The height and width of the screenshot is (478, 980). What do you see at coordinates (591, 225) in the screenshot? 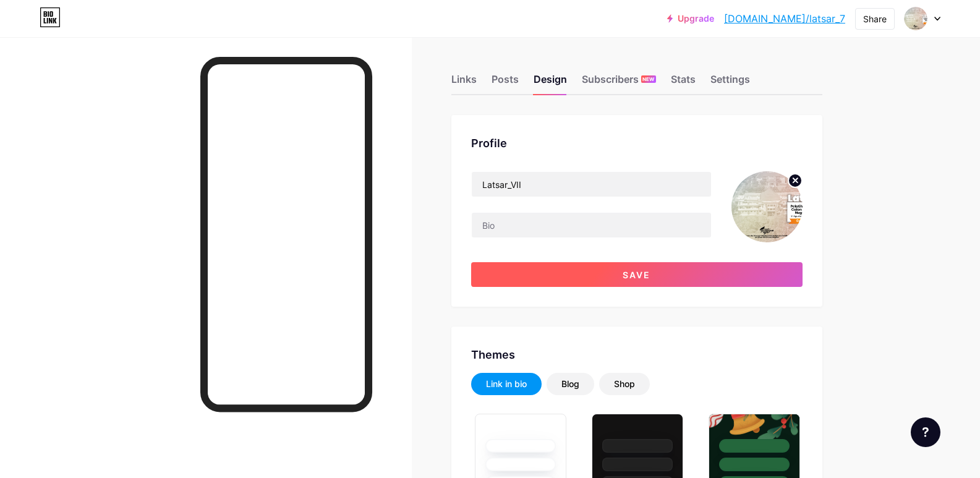
I see `input: Bio` at bounding box center [591, 225].